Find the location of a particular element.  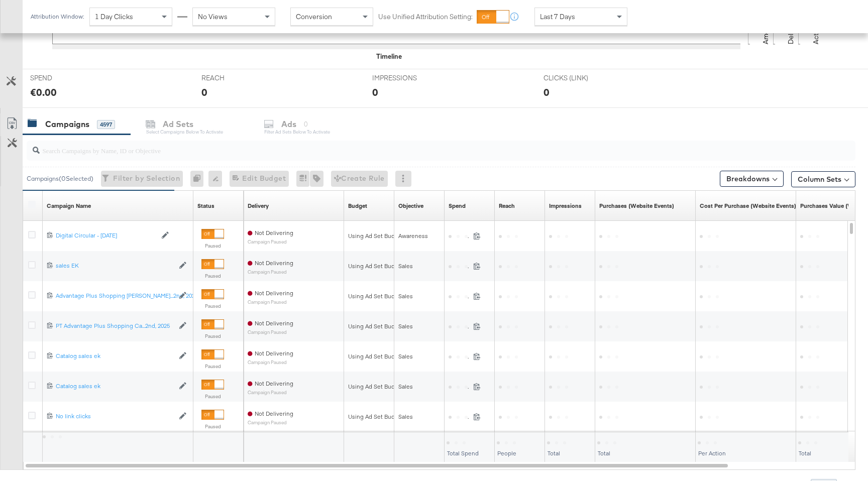

a: The average cost for each purchase tracked by your Custom Audience pixel on your website after pe... is located at coordinates (748, 206).